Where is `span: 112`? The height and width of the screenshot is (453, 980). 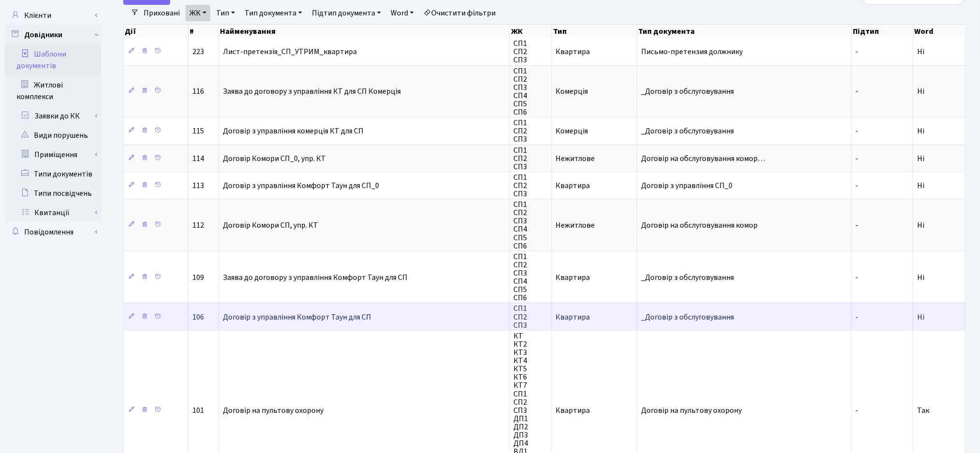
span: 112 is located at coordinates (198, 226).